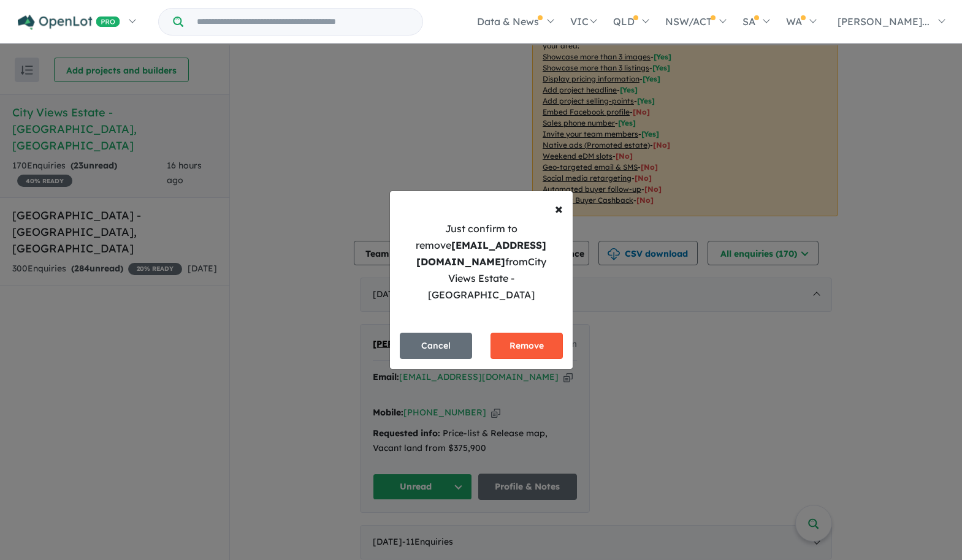  Describe the element at coordinates (303, 21) in the screenshot. I see `input: Try estate name, suburb, builder or developer` at that location.